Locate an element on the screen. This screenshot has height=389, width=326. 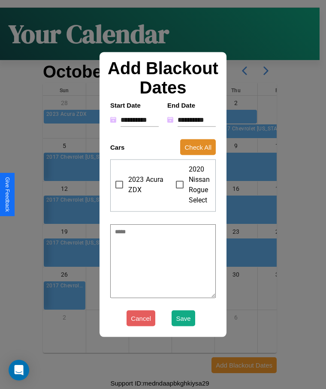
h4: Cars is located at coordinates (117, 147).